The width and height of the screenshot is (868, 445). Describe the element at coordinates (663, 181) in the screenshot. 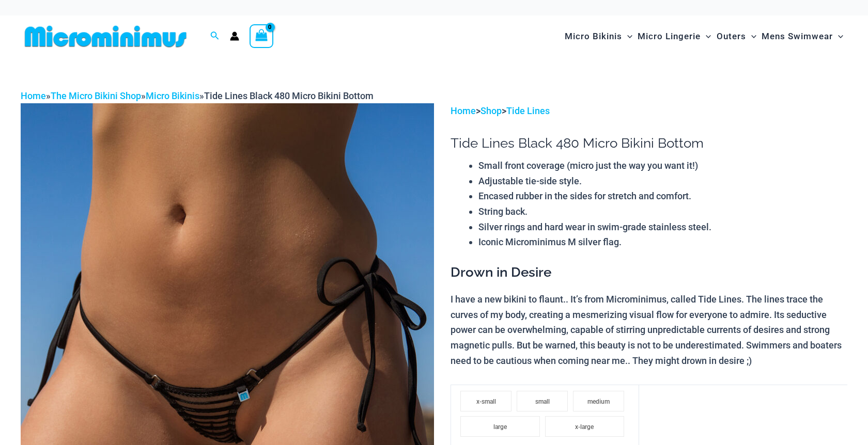

I see `li: Adjustable tie-side style.` at that location.